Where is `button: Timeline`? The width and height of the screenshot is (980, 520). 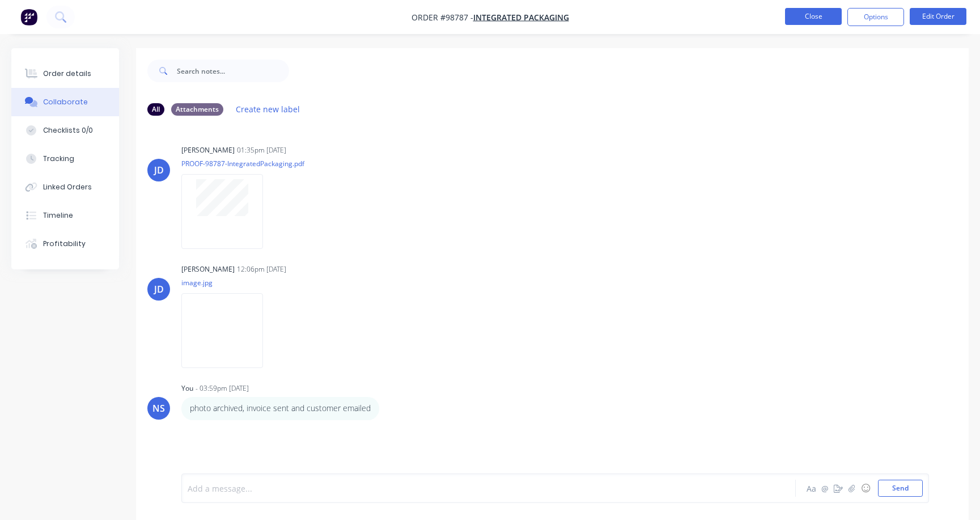
button: Timeline is located at coordinates (66, 216).